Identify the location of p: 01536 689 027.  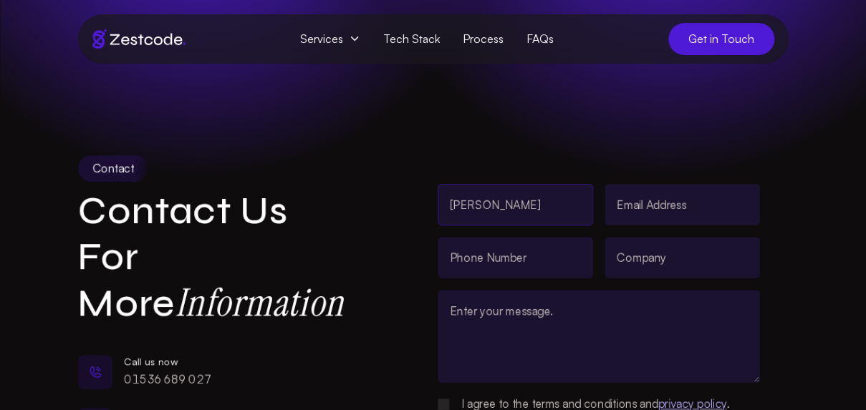
(168, 380).